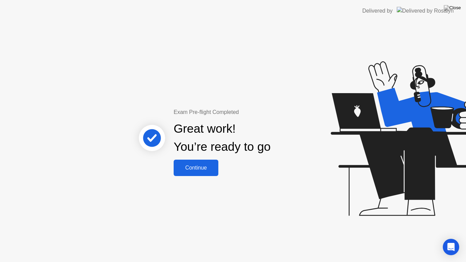 The height and width of the screenshot is (262, 466). Describe the element at coordinates (222, 138) in the screenshot. I see `div: Great work! You’re ready to go` at that location.